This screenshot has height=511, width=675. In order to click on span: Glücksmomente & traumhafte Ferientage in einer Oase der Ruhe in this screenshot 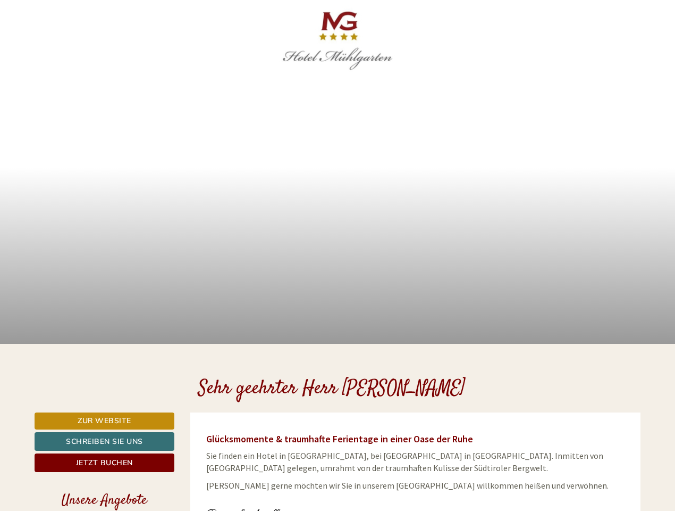, I will do `click(340, 438)`.